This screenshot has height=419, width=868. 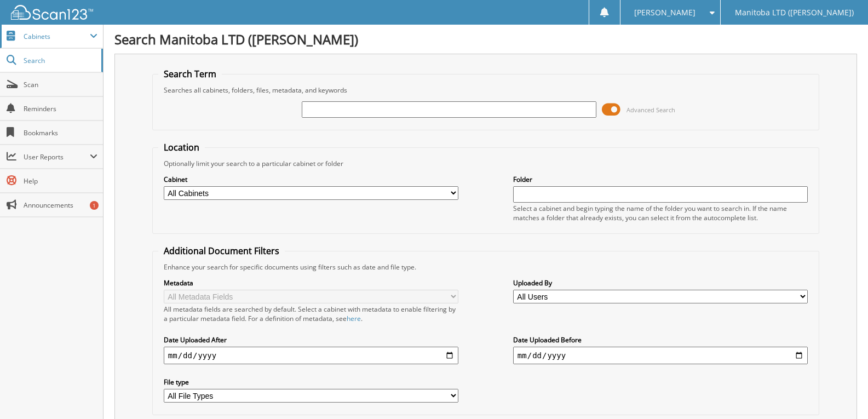 What do you see at coordinates (56, 156) in the screenshot?
I see `span: User Reports` at bounding box center [56, 156].